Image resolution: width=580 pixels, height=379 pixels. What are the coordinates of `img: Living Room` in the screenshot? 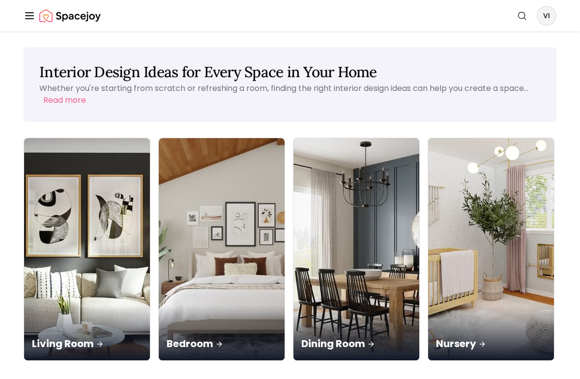 It's located at (87, 249).